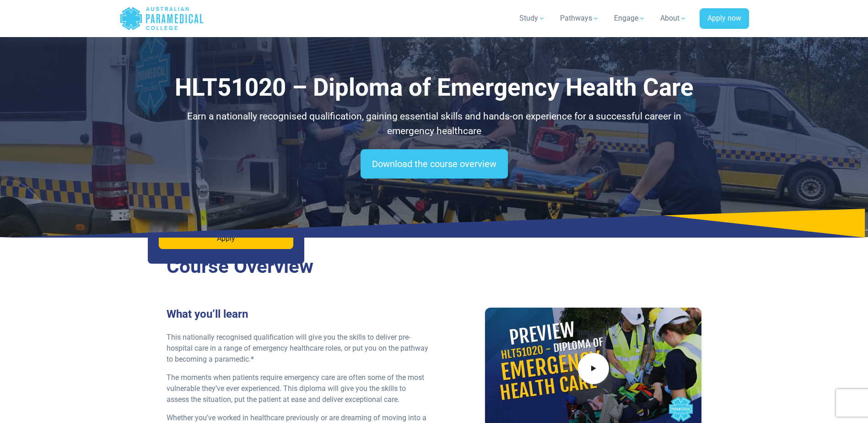  What do you see at coordinates (298, 389) in the screenshot?
I see `p: The moments when patients require emergency care are often some of the most vulnerable they’ve ev...` at bounding box center [298, 389].